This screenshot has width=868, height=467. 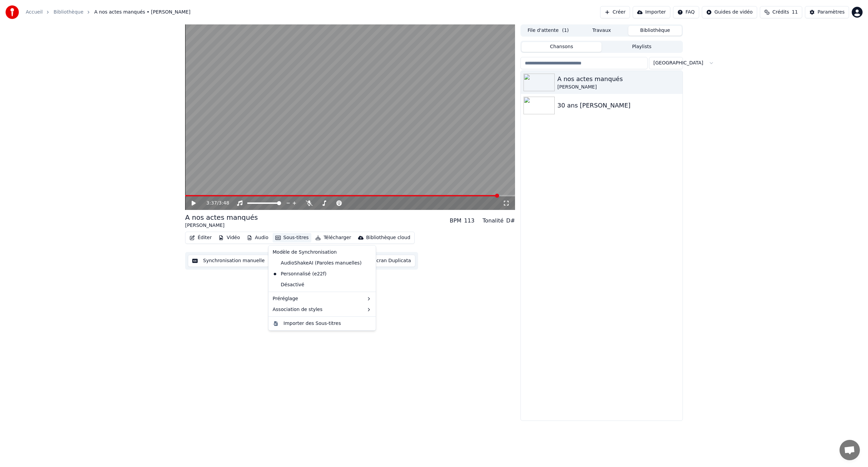 I want to click on button: Paramètres, so click(x=827, y=12).